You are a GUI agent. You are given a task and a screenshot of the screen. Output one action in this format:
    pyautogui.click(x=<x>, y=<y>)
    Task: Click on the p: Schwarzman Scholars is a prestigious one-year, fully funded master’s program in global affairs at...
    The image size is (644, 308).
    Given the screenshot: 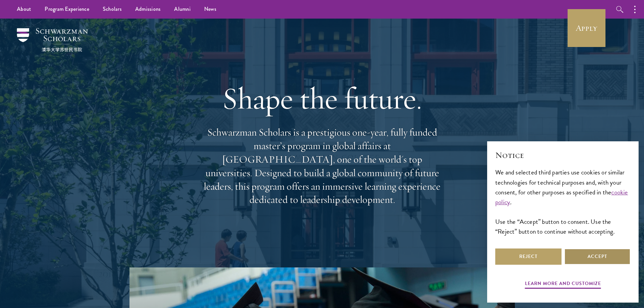 What is the action you would take?
    pyautogui.click(x=322, y=166)
    